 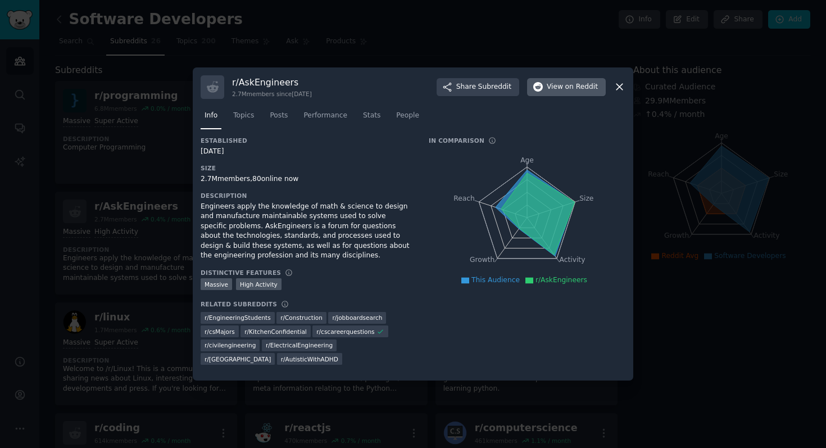 I want to click on tspan: Growth, so click(x=482, y=260).